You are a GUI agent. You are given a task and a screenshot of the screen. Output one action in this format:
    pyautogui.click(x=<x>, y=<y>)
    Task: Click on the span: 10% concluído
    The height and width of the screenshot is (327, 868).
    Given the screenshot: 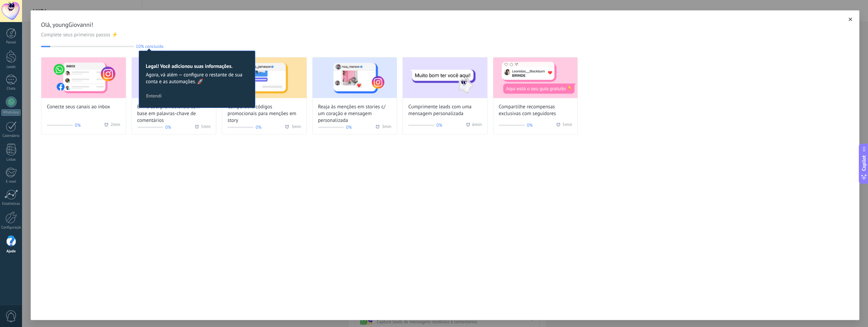 What is the action you would take?
    pyautogui.click(x=149, y=46)
    